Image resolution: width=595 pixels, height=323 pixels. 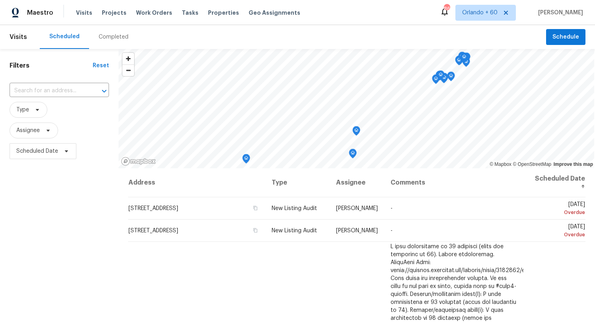 What do you see at coordinates (104, 91) in the screenshot?
I see `button: Open` at bounding box center [104, 91].